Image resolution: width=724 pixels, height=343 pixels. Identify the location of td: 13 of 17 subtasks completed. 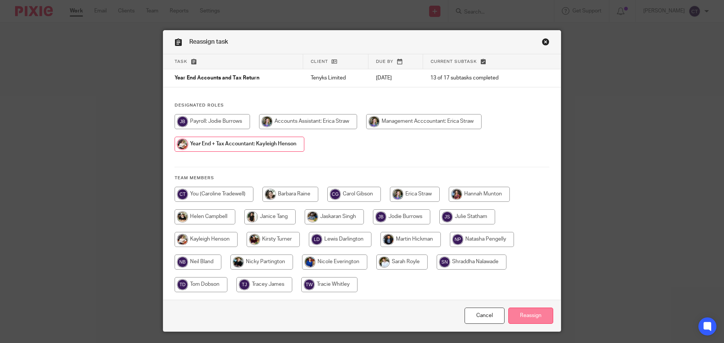
(477, 78).